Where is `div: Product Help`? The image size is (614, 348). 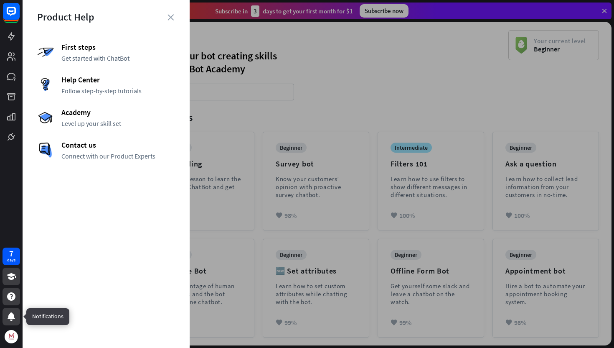 div: Product Help is located at coordinates (106, 17).